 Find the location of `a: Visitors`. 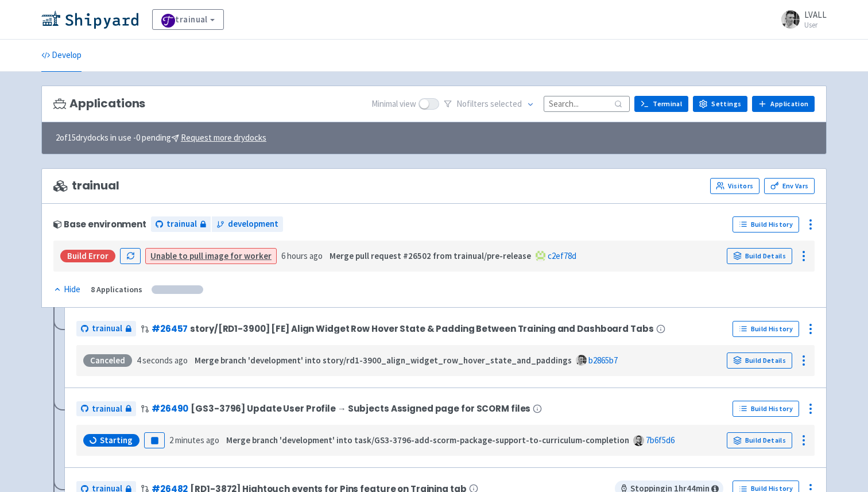

a: Visitors is located at coordinates (734, 186).